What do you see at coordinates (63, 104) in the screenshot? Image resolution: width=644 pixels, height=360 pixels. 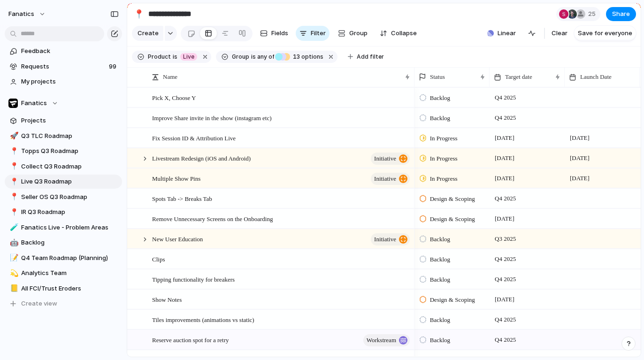 I see `button: Fanatics` at bounding box center [63, 104].